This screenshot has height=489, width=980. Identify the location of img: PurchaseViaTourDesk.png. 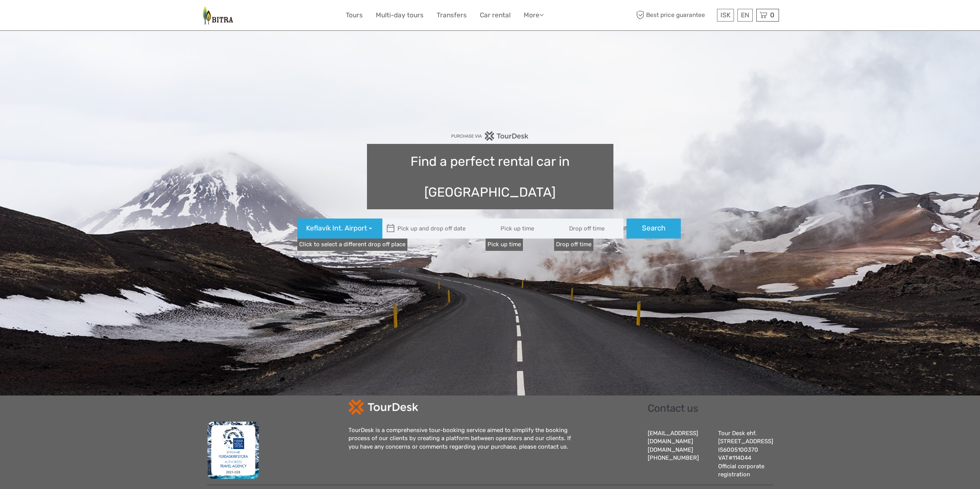
(490, 136).